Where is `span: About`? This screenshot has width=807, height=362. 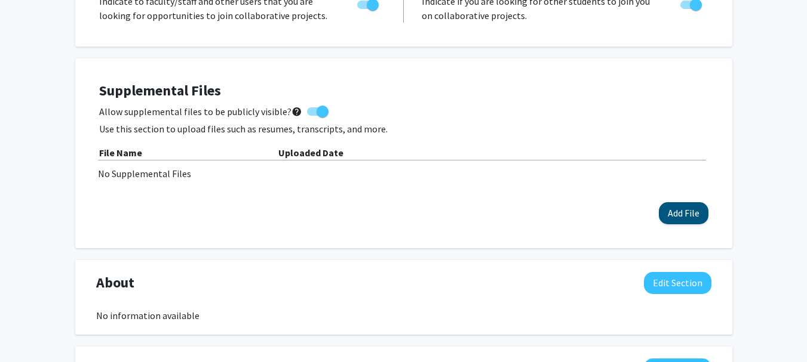
span: About is located at coordinates (115, 283).